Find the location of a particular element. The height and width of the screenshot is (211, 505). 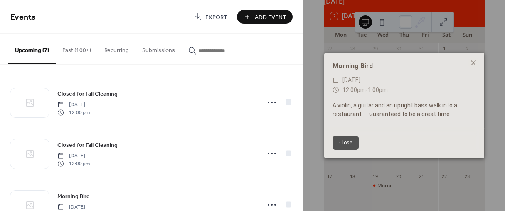

span: Events is located at coordinates (23, 17).